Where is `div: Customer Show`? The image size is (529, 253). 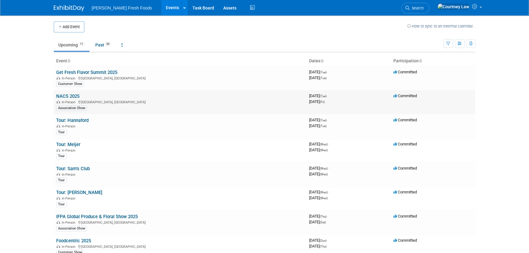
div: Customer Show is located at coordinates (70, 84).